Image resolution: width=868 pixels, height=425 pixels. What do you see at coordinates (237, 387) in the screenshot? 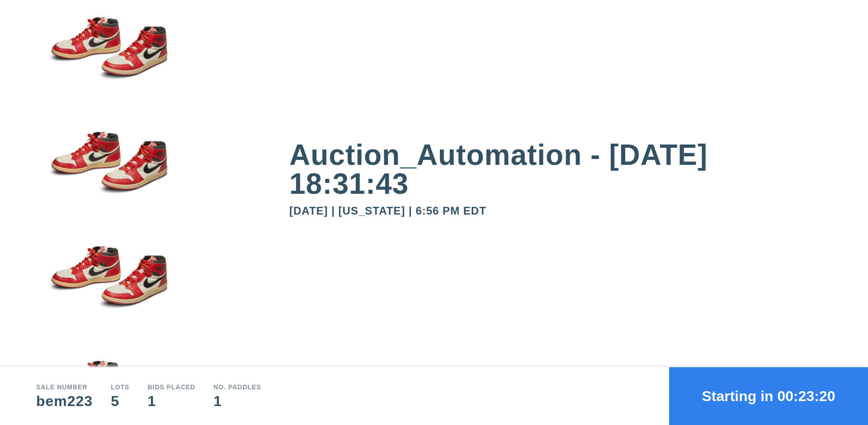
I see `div: No. Paddles` at bounding box center [237, 387].